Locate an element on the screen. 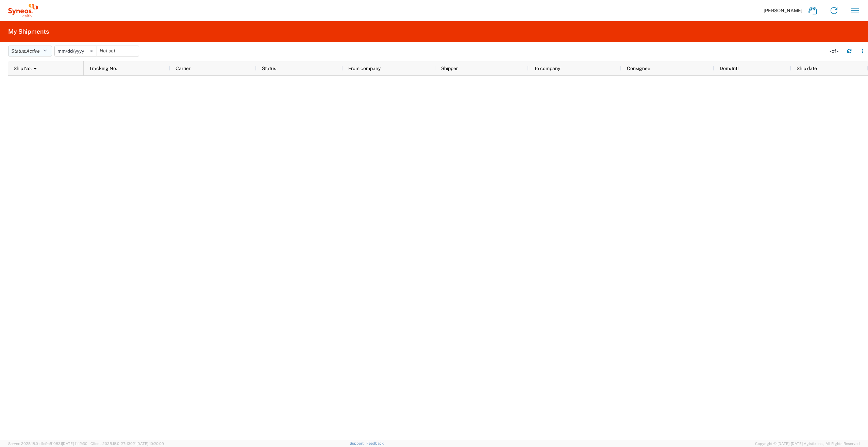  span: Ship date is located at coordinates (807, 68).